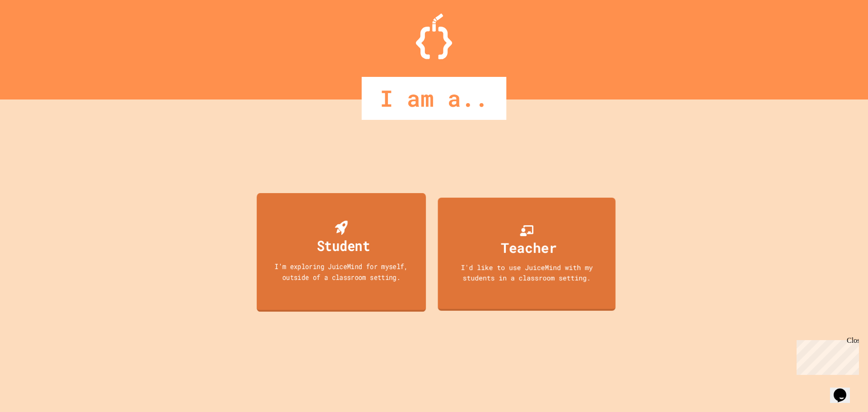 This screenshot has height=412, width=868. Describe the element at coordinates (434, 37) in the screenshot. I see `img: Logo.svg` at that location.